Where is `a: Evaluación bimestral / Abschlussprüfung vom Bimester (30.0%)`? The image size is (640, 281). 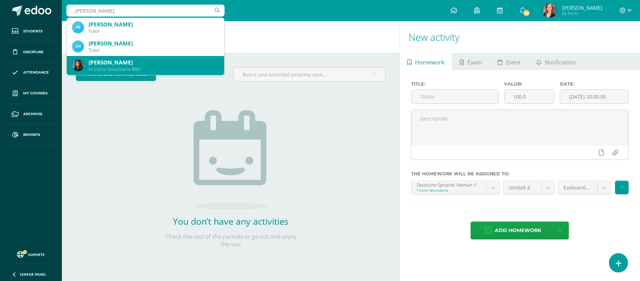
a: Evaluación bimestral / Abschlussprüfung vom Bimester (30.0%) is located at coordinates (585, 187).